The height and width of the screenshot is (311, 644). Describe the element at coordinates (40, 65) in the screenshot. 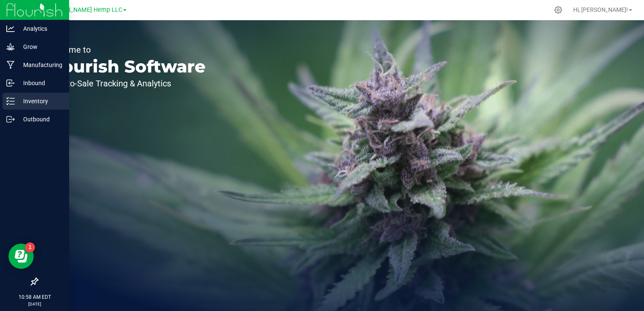

I see `p: Manufacturing` at that location.